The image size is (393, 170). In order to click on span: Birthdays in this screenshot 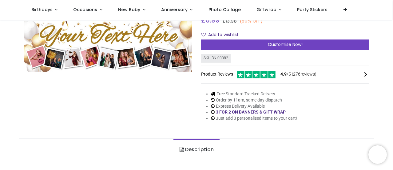, I will do `click(42, 10)`.